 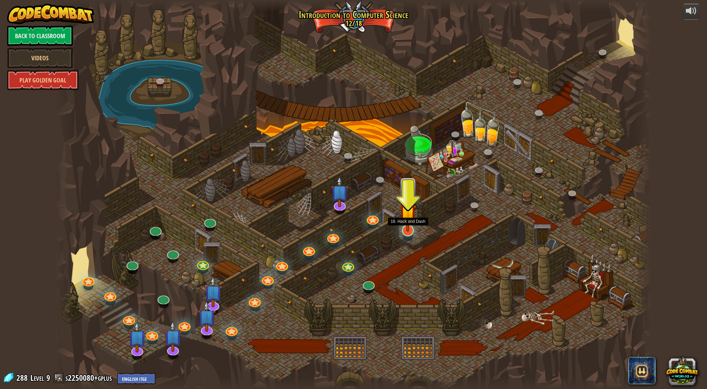 I want to click on a: Videos, so click(x=40, y=58).